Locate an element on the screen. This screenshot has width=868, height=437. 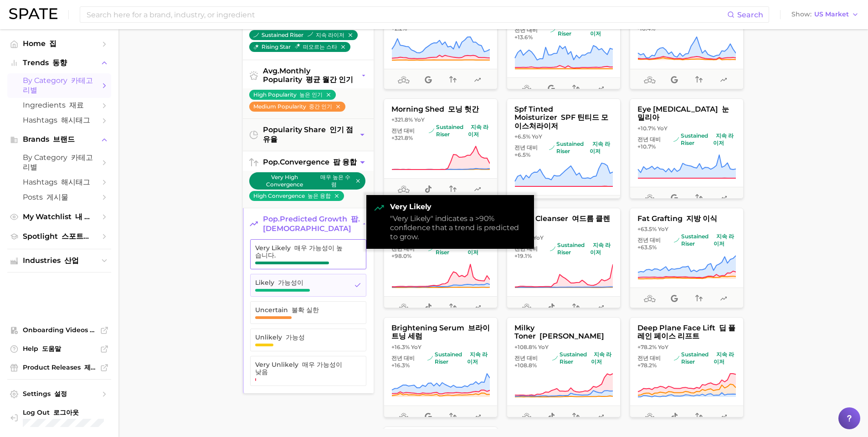
span: popularity share: TikTok is located at coordinates (428, 190).